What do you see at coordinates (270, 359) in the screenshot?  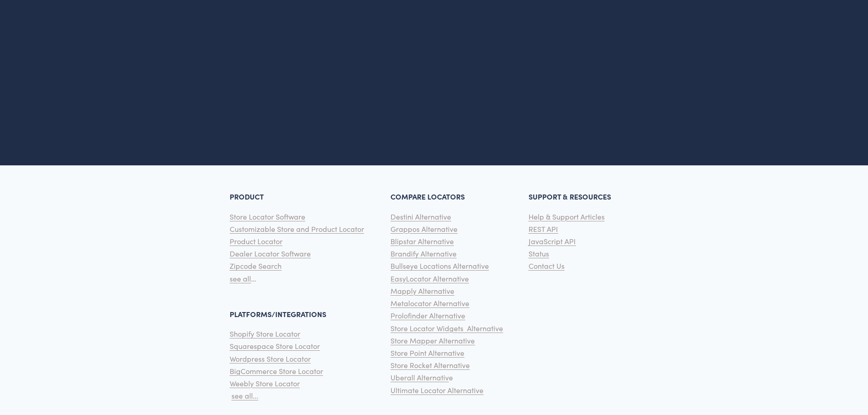 I see `span: Wordpress Store Locator` at bounding box center [270, 359].